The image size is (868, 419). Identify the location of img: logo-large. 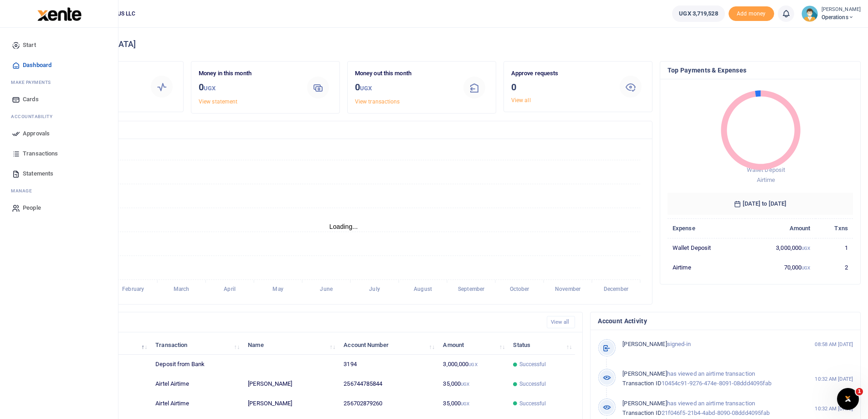
(59, 14).